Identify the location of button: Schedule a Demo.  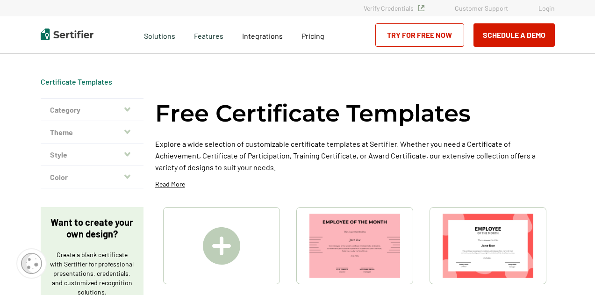
(514, 35).